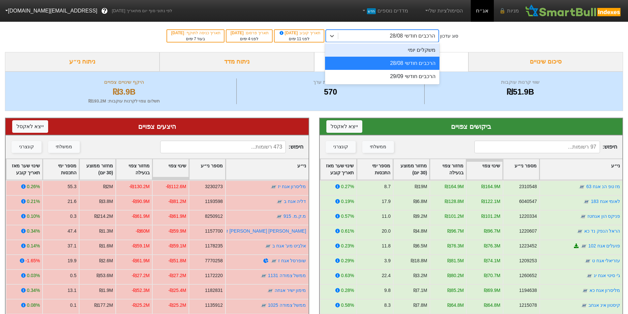 The width and height of the screenshot is (628, 314). I want to click on div: 0.21%, so click(33, 201).